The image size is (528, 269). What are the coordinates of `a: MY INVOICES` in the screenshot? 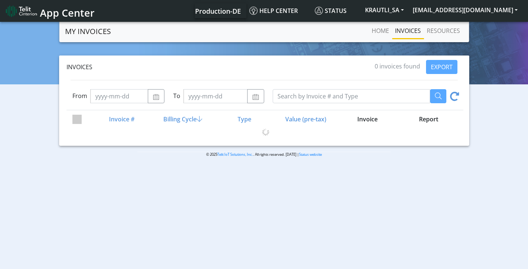 It's located at (88, 31).